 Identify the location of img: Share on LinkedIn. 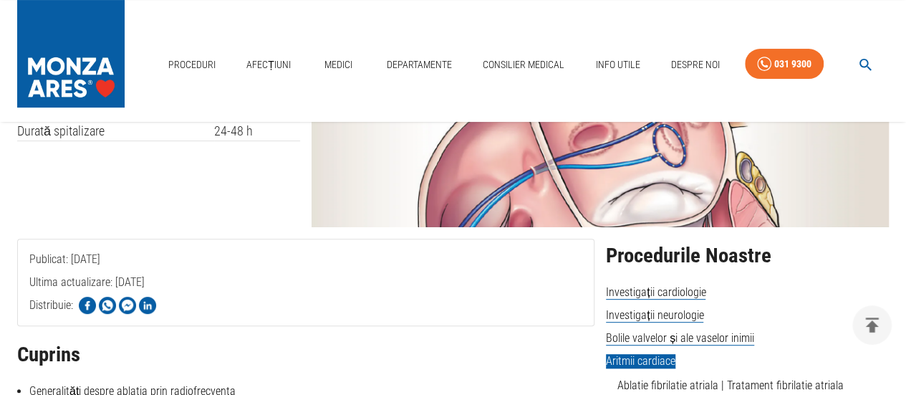
(148, 305).